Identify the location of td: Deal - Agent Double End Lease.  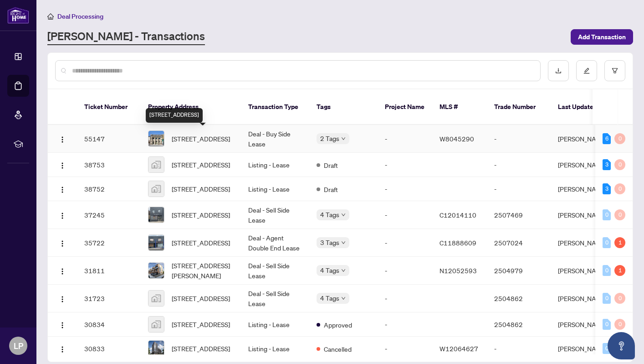
(275, 242).